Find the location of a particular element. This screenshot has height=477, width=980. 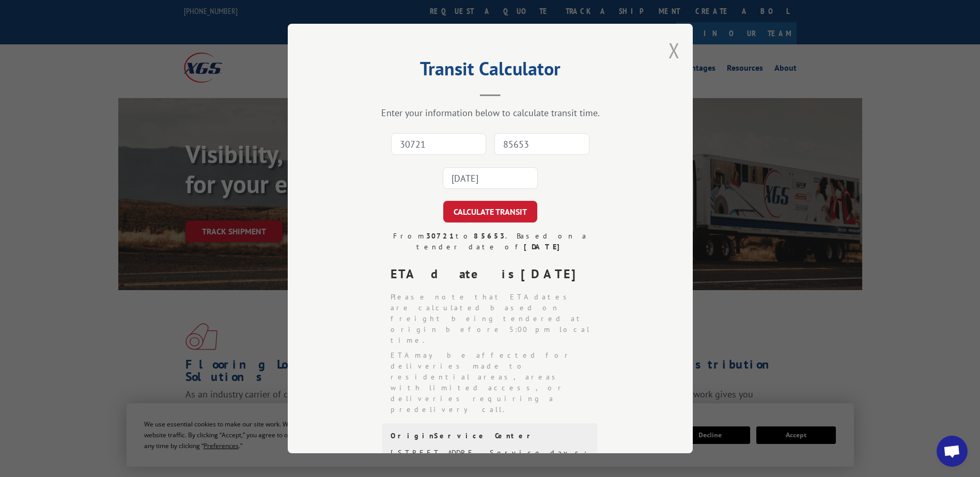

div: Service days: is located at coordinates (539, 453).